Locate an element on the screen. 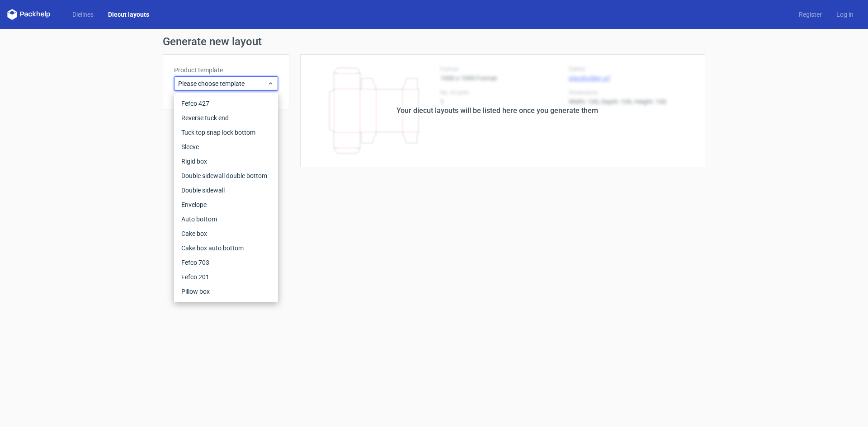 Image resolution: width=868 pixels, height=427 pixels. div: Double sidewall is located at coordinates (226, 190).